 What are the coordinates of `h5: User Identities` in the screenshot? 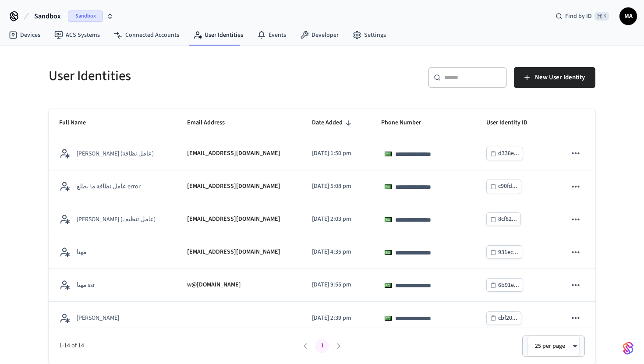 It's located at (183, 76).